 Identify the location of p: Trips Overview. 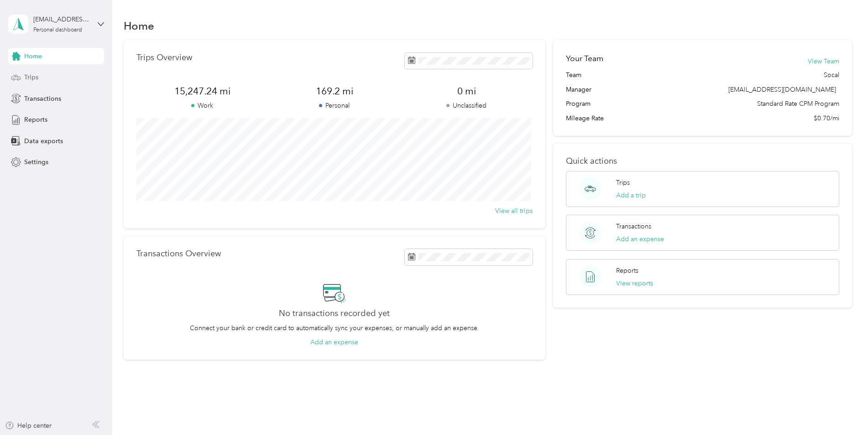
(164, 57).